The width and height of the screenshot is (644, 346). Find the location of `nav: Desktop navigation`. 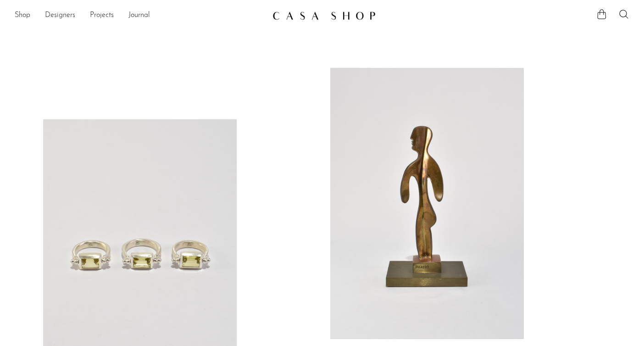

nav: Desktop navigation is located at coordinates (140, 16).